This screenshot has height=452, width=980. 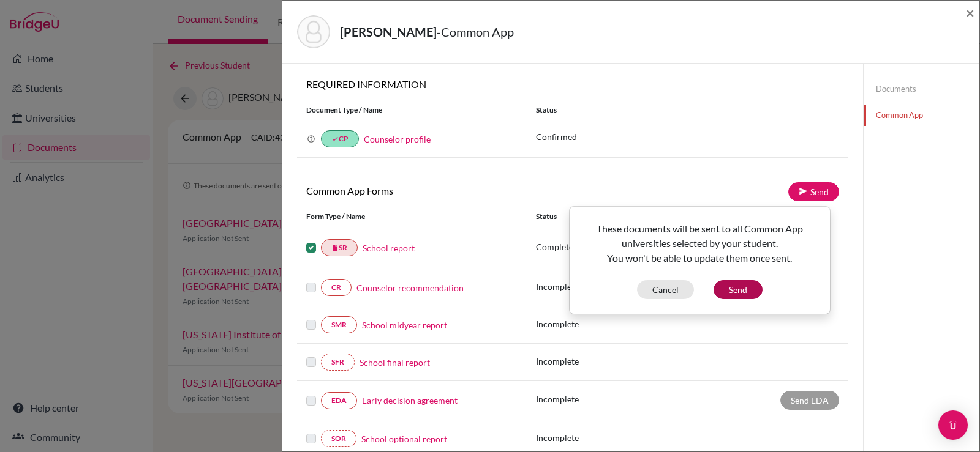 What do you see at coordinates (404, 439) in the screenshot?
I see `a: School optional report` at bounding box center [404, 439].